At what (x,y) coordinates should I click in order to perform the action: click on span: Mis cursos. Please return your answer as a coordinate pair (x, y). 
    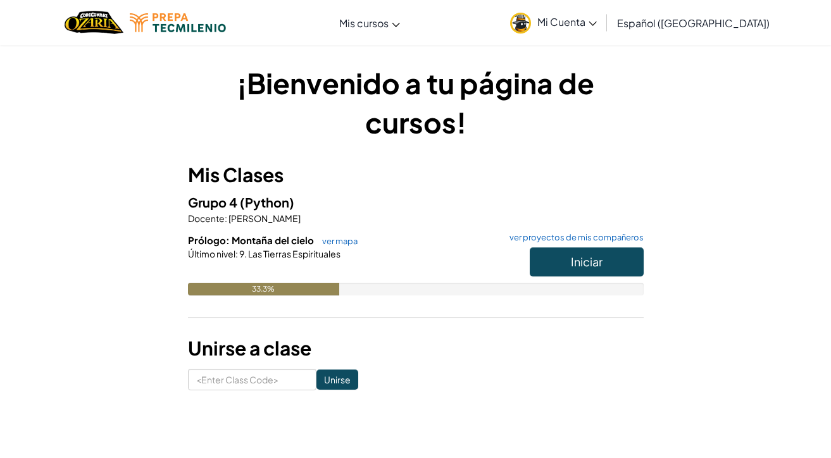
    Looking at the image, I should click on (364, 23).